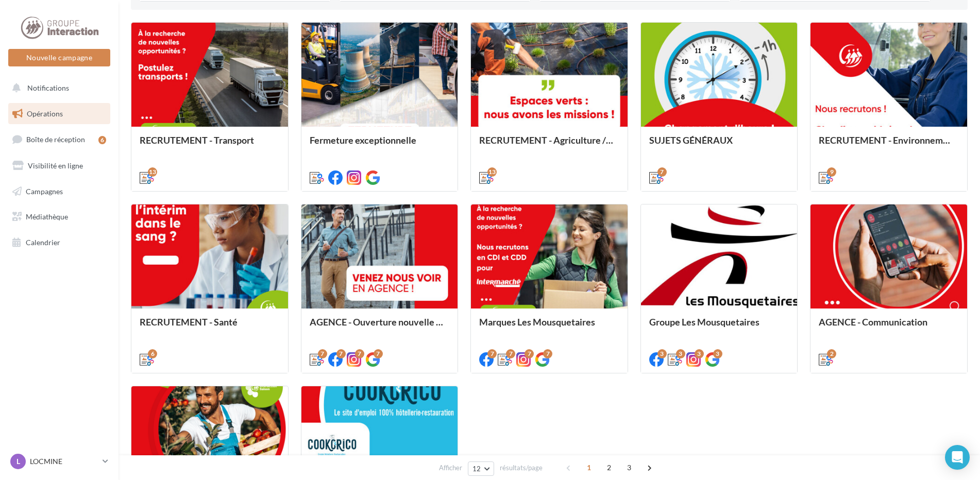 This screenshot has height=480, width=980. What do you see at coordinates (45, 191) in the screenshot?
I see `span: Campagnes` at bounding box center [45, 191].